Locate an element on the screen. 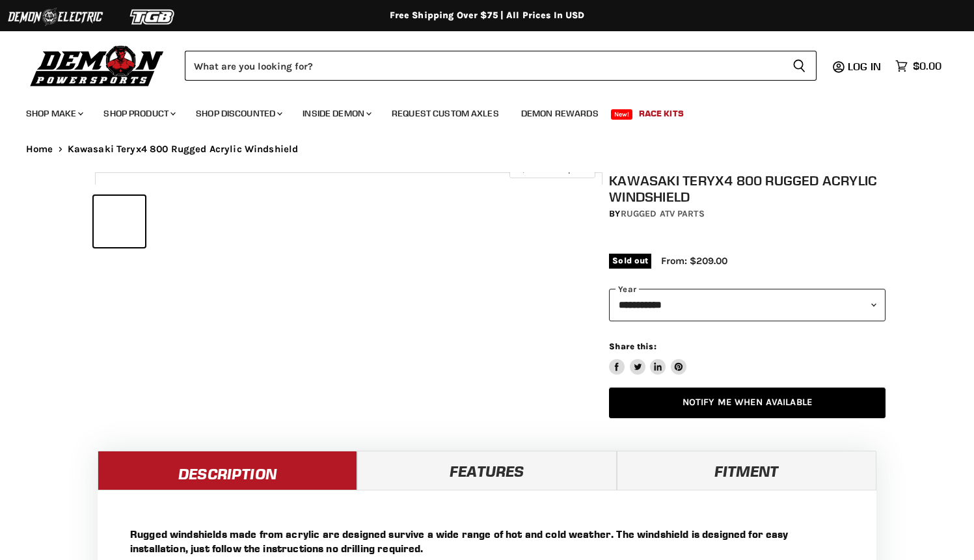 The image size is (974, 560). a: Features is located at coordinates (487, 471).